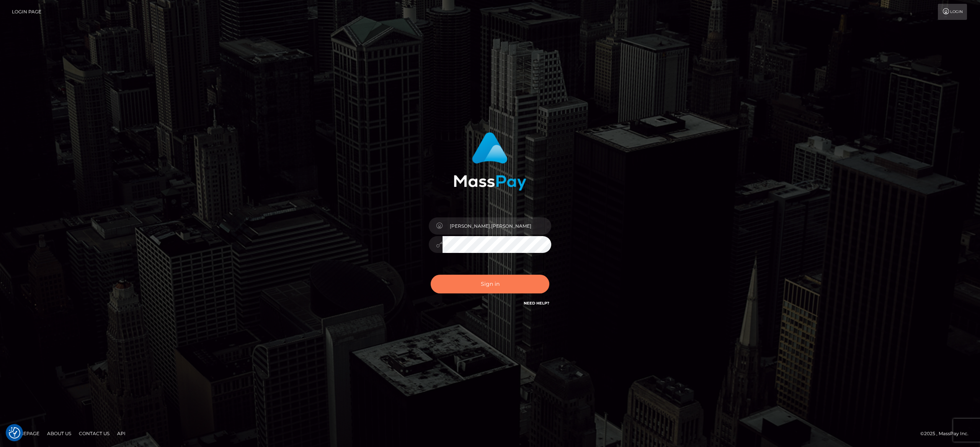 The height and width of the screenshot is (447, 980). I want to click on div: © 2025 , MassPay Inc., so click(946, 434).